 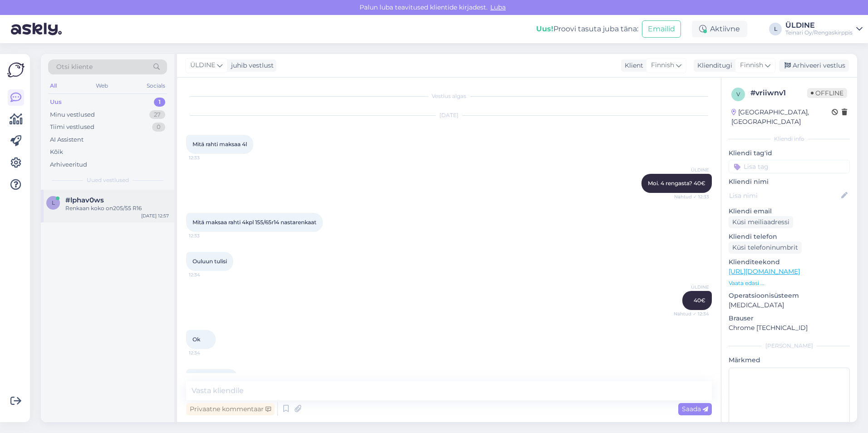 I want to click on p: Brauser, so click(x=789, y=318).